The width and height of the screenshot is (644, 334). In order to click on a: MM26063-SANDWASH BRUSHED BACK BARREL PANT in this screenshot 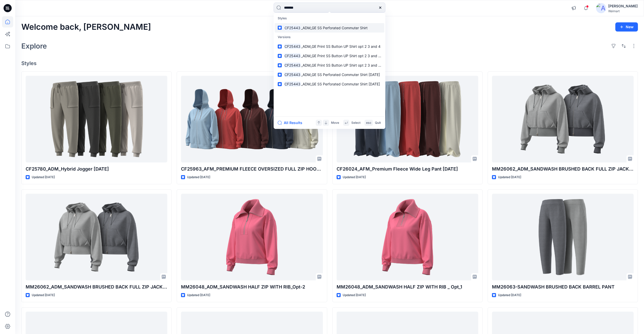, I will do `click(563, 237)`.